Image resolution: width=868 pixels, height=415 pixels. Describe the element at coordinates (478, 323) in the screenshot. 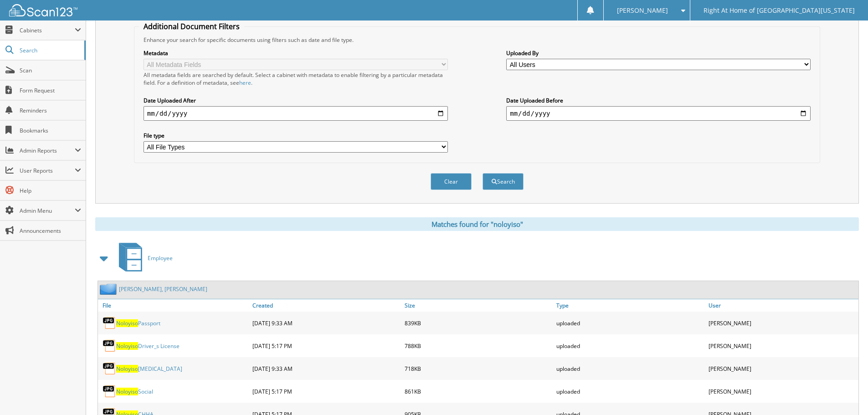

I see `div: 839KB` at that location.